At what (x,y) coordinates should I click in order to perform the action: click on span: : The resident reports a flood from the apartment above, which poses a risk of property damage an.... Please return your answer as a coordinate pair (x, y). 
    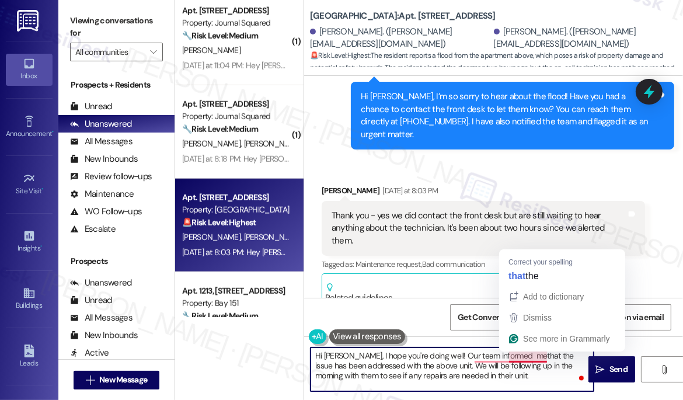
    Looking at the image, I should click on (496, 68).